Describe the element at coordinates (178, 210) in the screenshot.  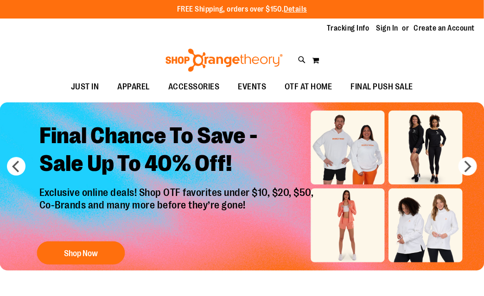
I see `p: Exclusive online deals! Shop OTF favorites under $10, $20, $50, Co-Brands and many more before th...` at that location.